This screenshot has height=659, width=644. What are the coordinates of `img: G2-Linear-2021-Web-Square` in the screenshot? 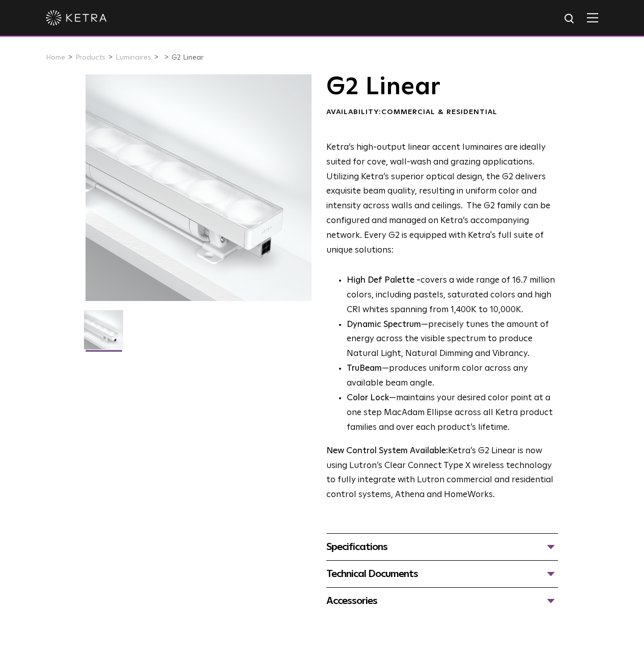 It's located at (103, 334).